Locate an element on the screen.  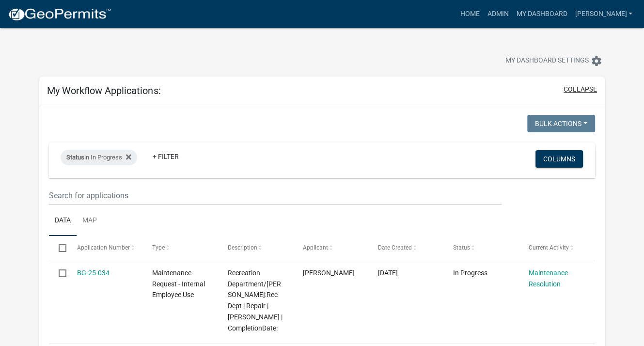
span: Type is located at coordinates (158, 248).